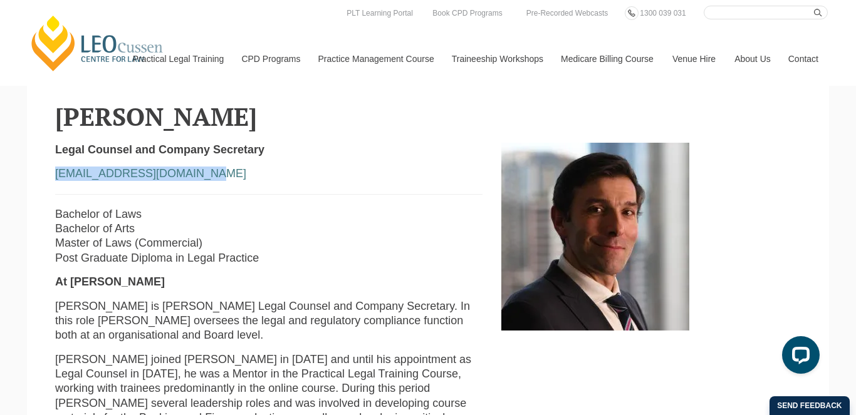  Describe the element at coordinates (375, 59) in the screenshot. I see `a: Practice Management Course` at that location.